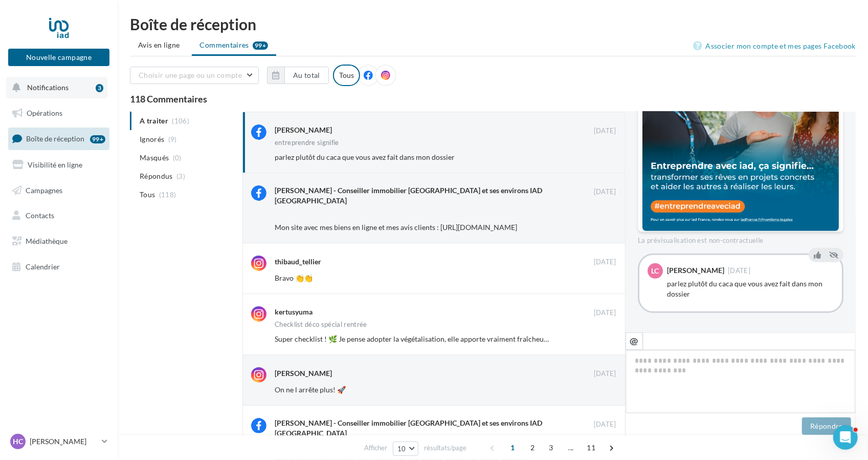  Describe the element at coordinates (320, 324) in the screenshot. I see `div: Checklist déco spécial rentrée` at that location.